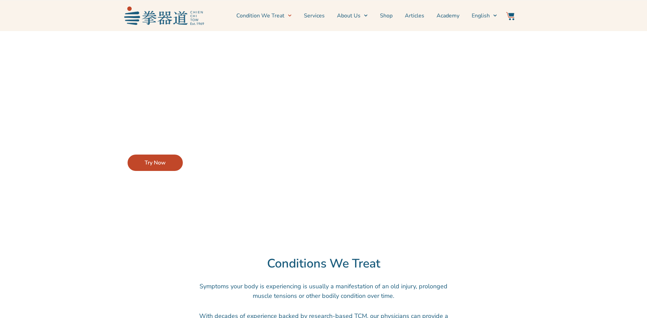  Describe the element at coordinates (415, 16) in the screenshot. I see `a: Articles` at that location.